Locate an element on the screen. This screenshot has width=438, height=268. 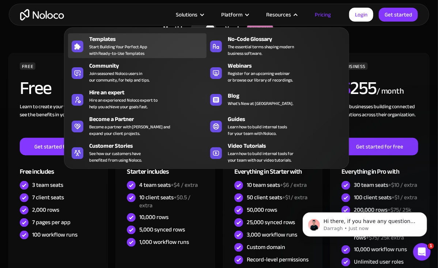
span: Learn how to build internal tools for your team with Noloco. is located at coordinates (257, 130).